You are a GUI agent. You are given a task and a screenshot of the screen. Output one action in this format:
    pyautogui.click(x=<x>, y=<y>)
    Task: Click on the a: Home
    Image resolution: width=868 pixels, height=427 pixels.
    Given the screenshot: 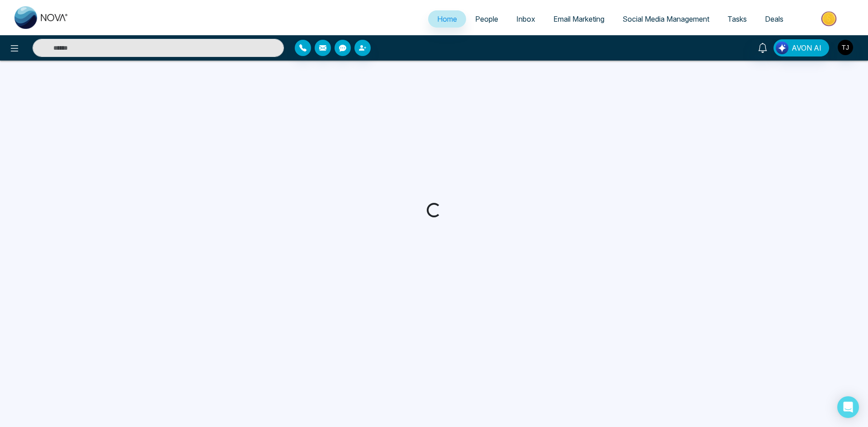 What is the action you would take?
    pyautogui.click(x=447, y=19)
    